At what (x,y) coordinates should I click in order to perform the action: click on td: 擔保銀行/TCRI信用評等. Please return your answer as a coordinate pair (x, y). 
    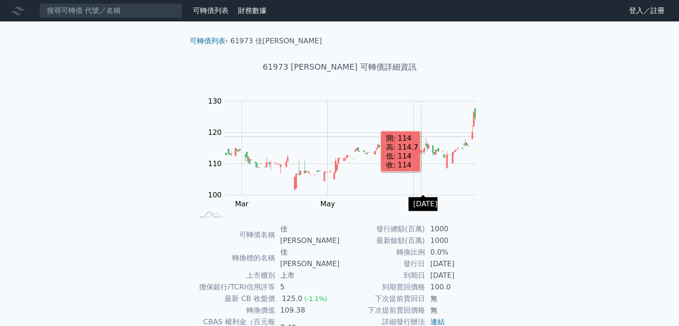
    Looking at the image, I should click on (234, 287).